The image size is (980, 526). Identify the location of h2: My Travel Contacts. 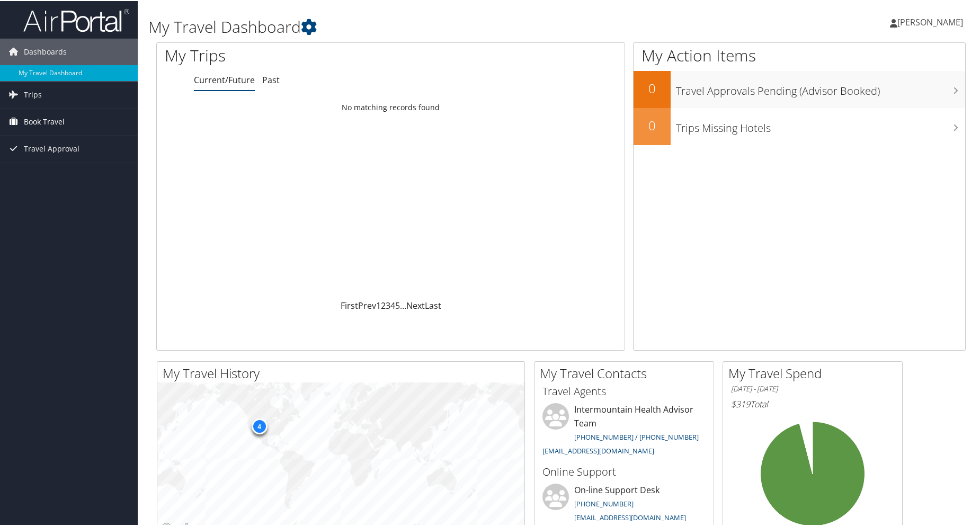
(627, 373).